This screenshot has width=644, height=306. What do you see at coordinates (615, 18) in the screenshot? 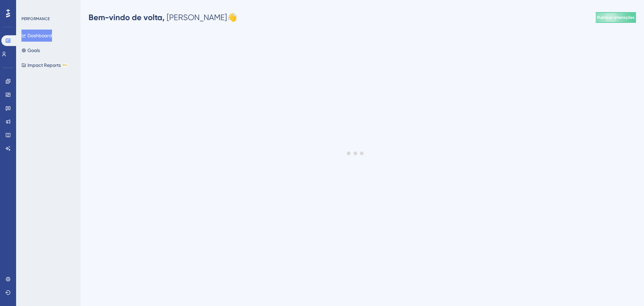
I see `button: Publicar alterações` at bounding box center [615, 18].